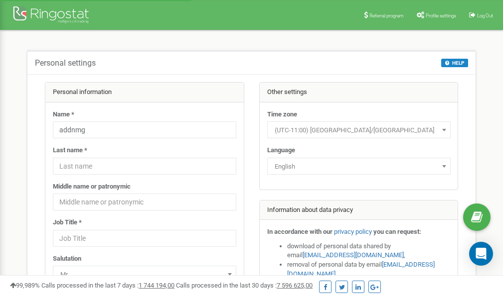 The image size is (503, 298). I want to click on span: Referral program, so click(386, 15).